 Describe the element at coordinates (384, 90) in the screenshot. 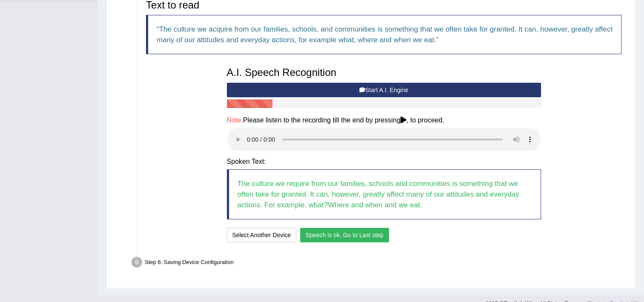

I see `button: Start A.I. Engine` at that location.